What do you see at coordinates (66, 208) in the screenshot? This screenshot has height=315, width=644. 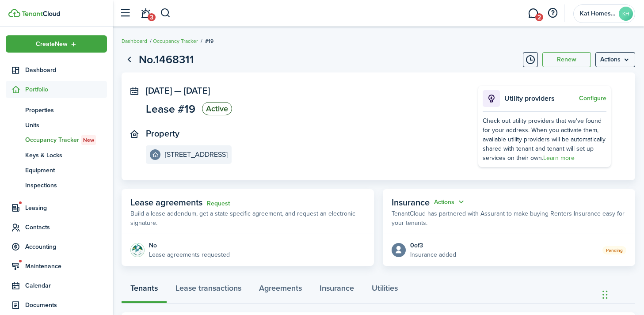 I see `span: Leasing` at bounding box center [66, 208].